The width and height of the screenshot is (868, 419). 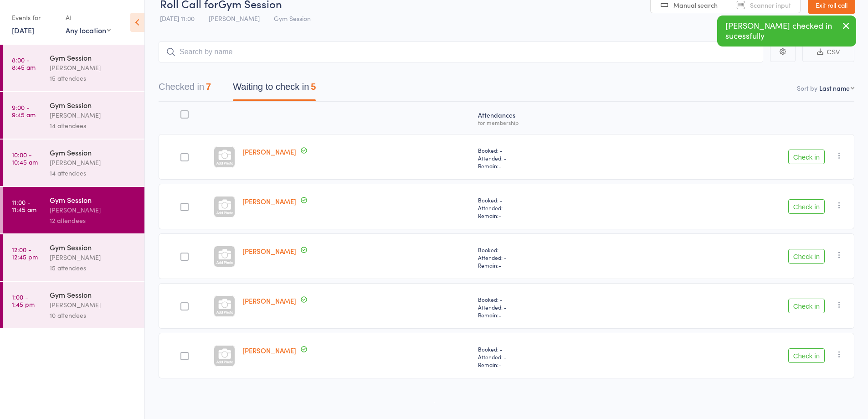 I want to click on div: Atten­dances, so click(x=551, y=118).